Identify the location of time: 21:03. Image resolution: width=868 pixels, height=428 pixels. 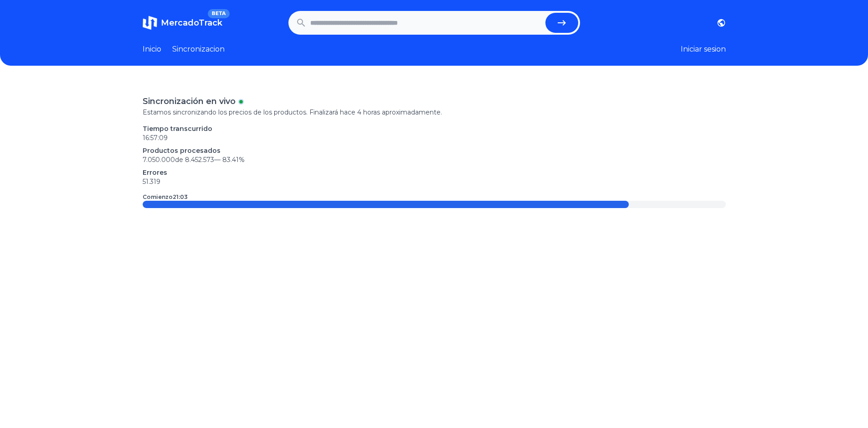
(180, 196).